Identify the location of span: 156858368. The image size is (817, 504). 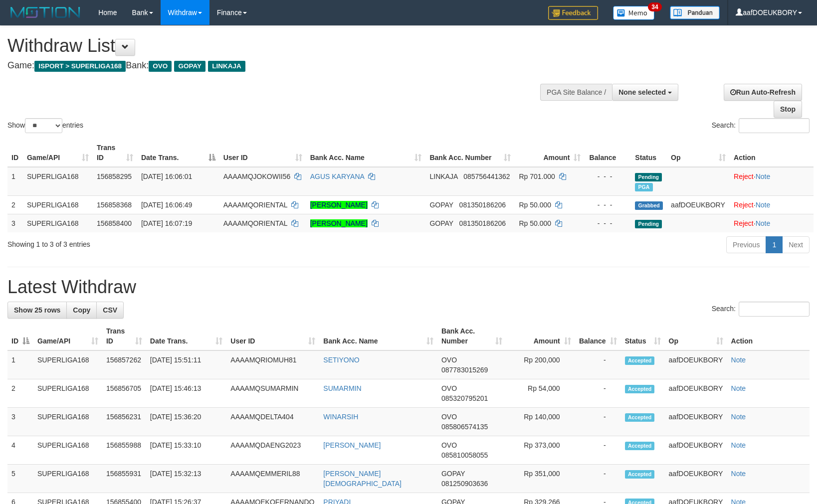
(114, 205).